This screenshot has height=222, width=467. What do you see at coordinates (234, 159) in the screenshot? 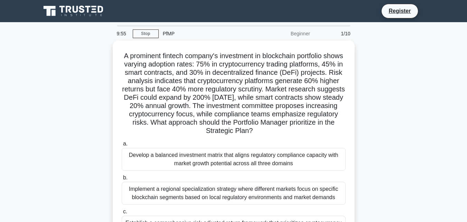
I see `div: Develop a balanced investment matrix that aligns regulatory compliance capacity with market growt...` at bounding box center [234, 159].